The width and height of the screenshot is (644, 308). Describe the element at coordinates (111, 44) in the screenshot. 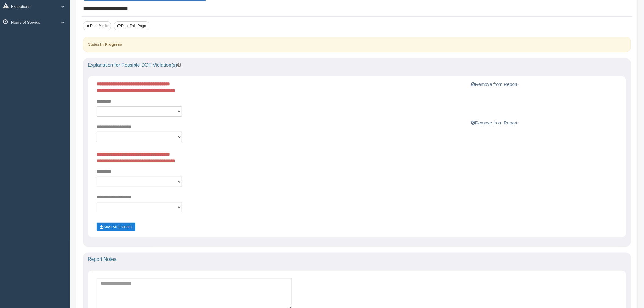

I see `strong: In Progress` at that location.